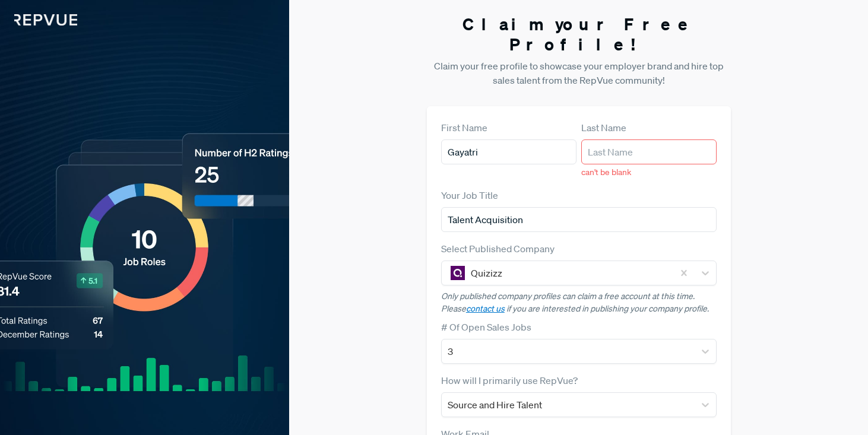 The image size is (868, 435). I want to click on p: Claim your free profile to showcase your employer brand and hire top sales talent from the RepVue..., so click(579, 73).